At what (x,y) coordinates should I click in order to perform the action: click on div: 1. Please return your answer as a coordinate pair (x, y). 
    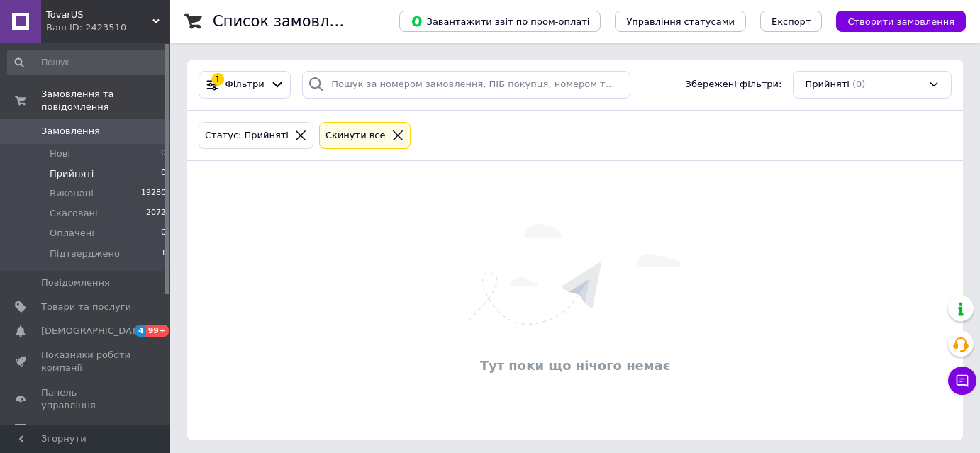
    Looking at the image, I should click on (217, 79).